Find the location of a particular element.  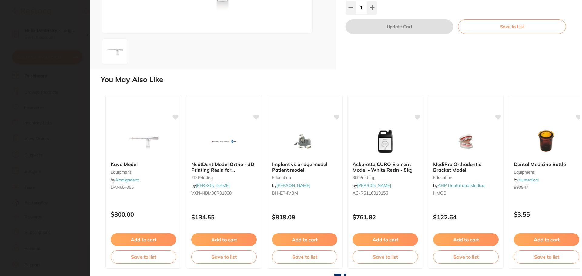

img: NextDent Model Ortho - 3D Printing Resin for Orthodontic Models - Orange - 1000g Bottle is located at coordinates (224, 142).